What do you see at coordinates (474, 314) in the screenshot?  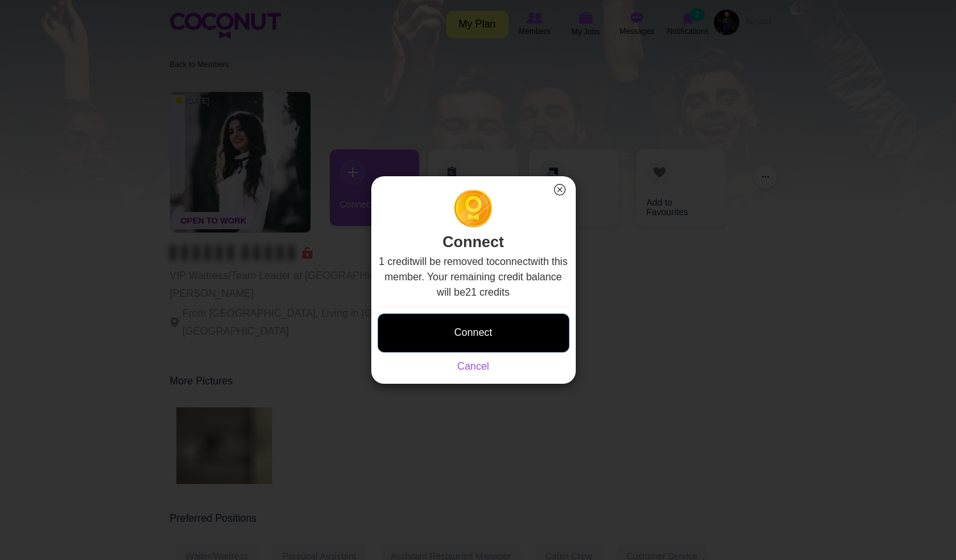 I see `div: will be removed to with this member. Your remaining credit balance will be` at bounding box center [474, 314].